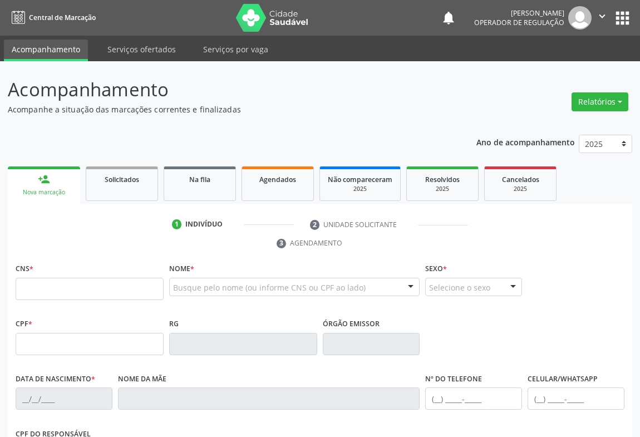  Describe the element at coordinates (142, 379) in the screenshot. I see `label: Nome da mãe` at that location.